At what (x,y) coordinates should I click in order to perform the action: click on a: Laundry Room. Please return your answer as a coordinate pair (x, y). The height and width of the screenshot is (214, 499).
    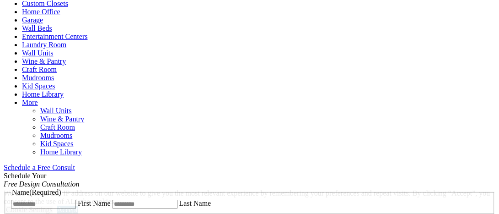
    Looking at the image, I should click on (44, 44).